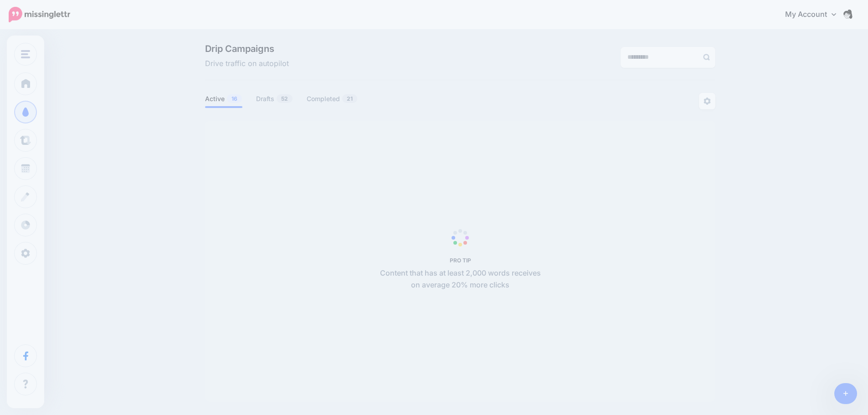 The width and height of the screenshot is (868, 415). I want to click on h5: PRO TIP, so click(460, 260).